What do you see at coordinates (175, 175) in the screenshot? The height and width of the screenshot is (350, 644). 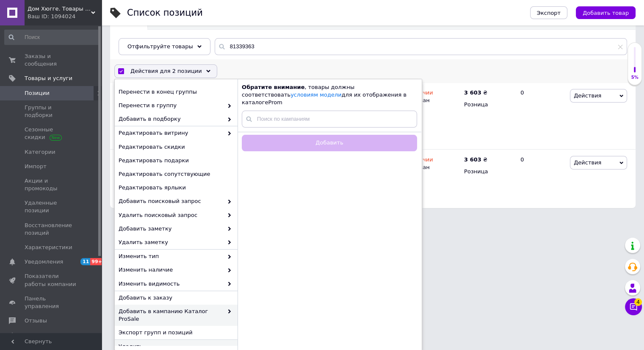 I see `span: Редактировать сопутствующие` at bounding box center [175, 175].